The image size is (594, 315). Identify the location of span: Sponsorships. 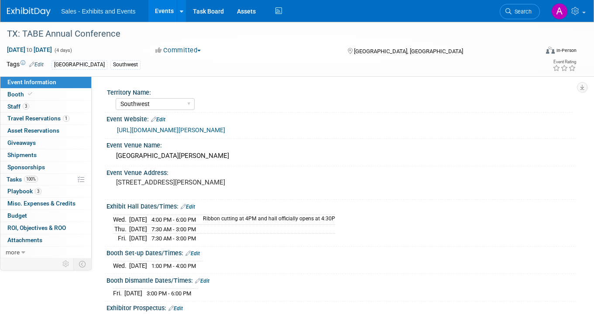
(26, 167).